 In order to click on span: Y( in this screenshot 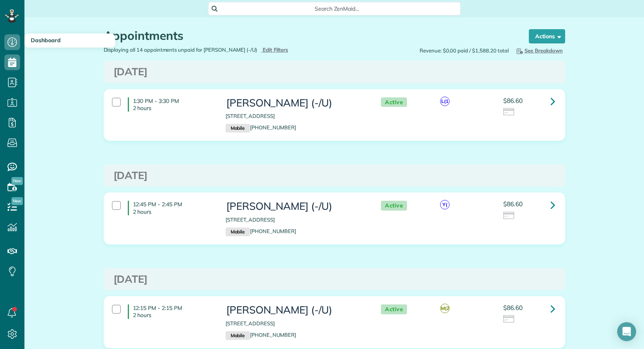, I will do `click(445, 205)`.